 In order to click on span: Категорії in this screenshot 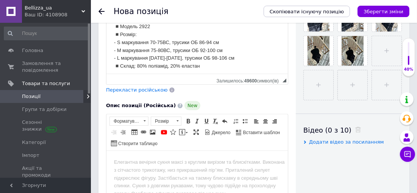, I will do `click(34, 142)`.